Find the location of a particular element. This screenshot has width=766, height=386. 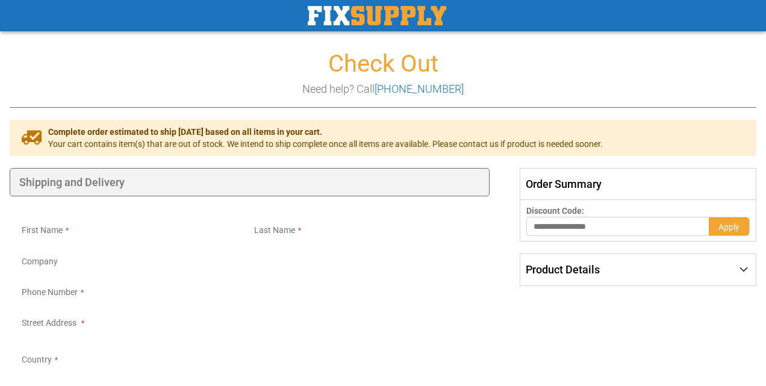

span: Last Name is located at coordinates (275, 230).